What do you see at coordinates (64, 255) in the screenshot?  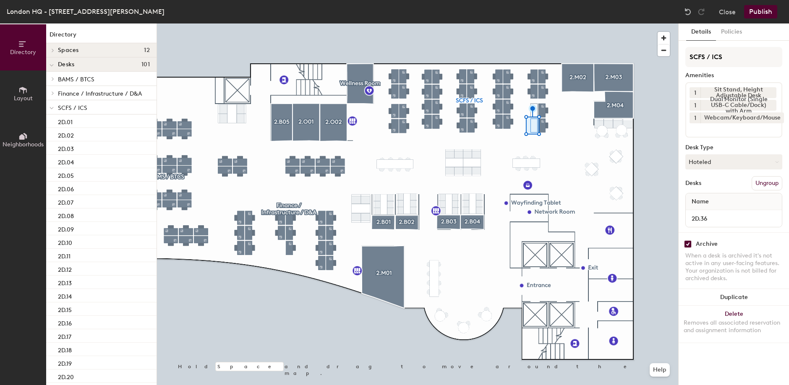 I see `p: 2D.11` at bounding box center [64, 255].